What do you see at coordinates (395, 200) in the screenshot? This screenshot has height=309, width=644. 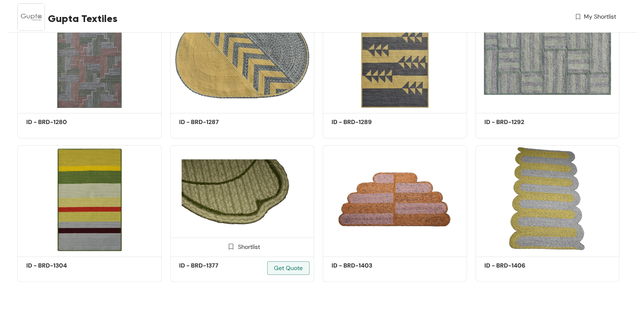 I see `img: dcd50707-ed59-46d2-8e67-045b26354b11` at bounding box center [395, 200].